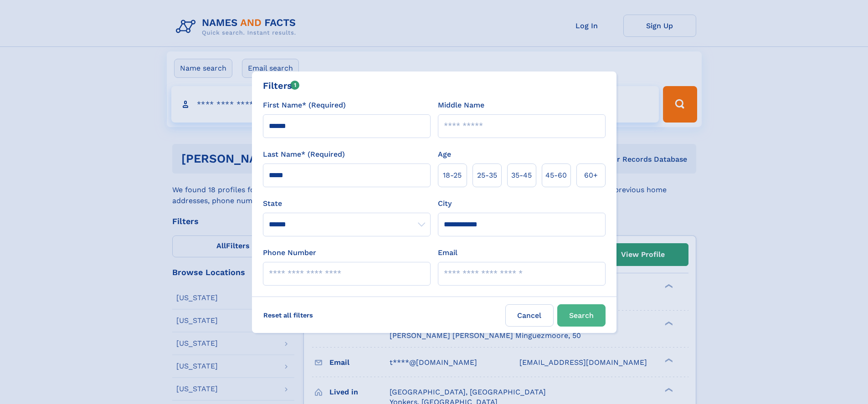 This screenshot has height=404, width=868. What do you see at coordinates (487, 175) in the screenshot?
I see `span: 25‑35` at bounding box center [487, 175].